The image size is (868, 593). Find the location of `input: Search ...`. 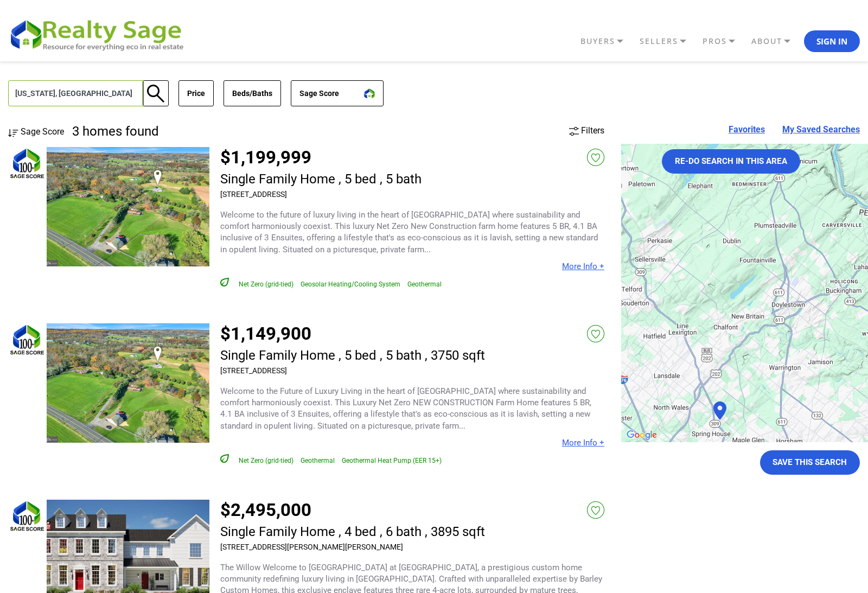

input: Search ... is located at coordinates (76, 94).